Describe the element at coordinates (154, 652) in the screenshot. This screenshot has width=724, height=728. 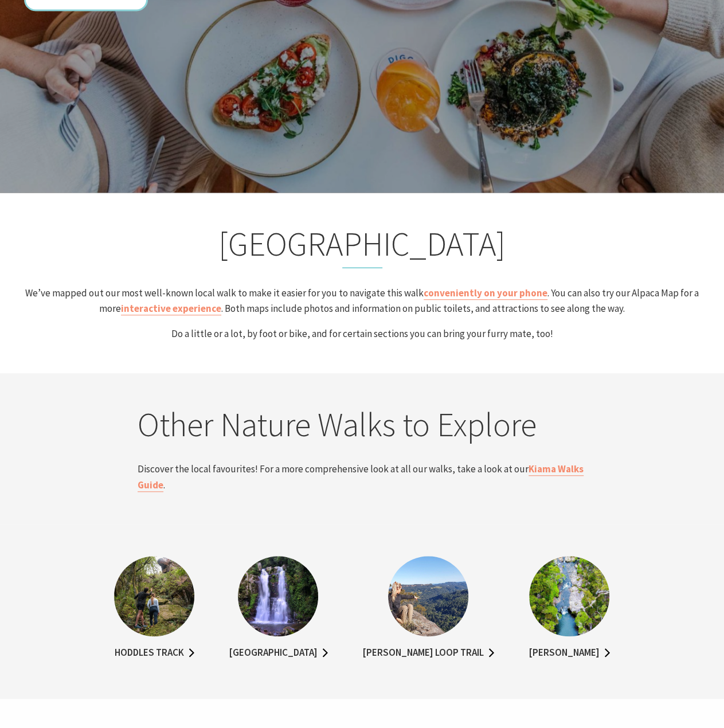
I see `a: Hoddles Track` at that location.